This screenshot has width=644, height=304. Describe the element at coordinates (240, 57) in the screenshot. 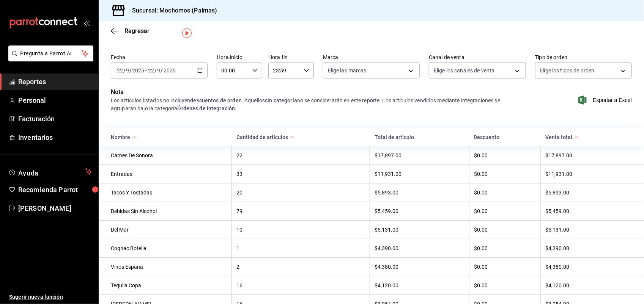

I see `label: Hora inicio` at that location.